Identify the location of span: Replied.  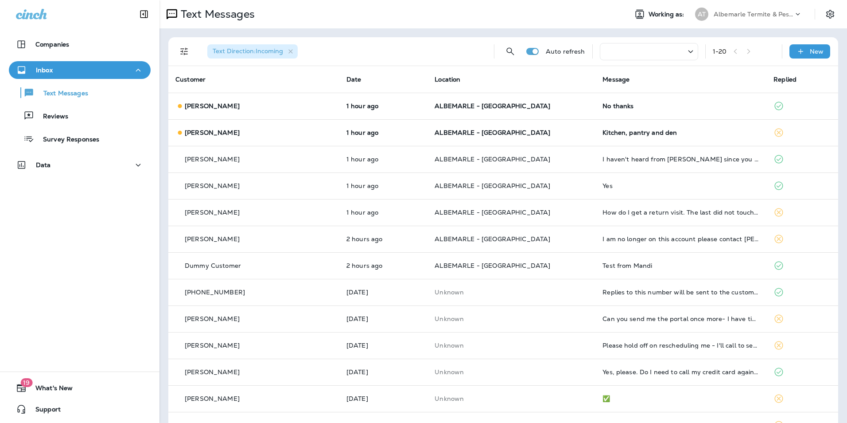
(785, 79).